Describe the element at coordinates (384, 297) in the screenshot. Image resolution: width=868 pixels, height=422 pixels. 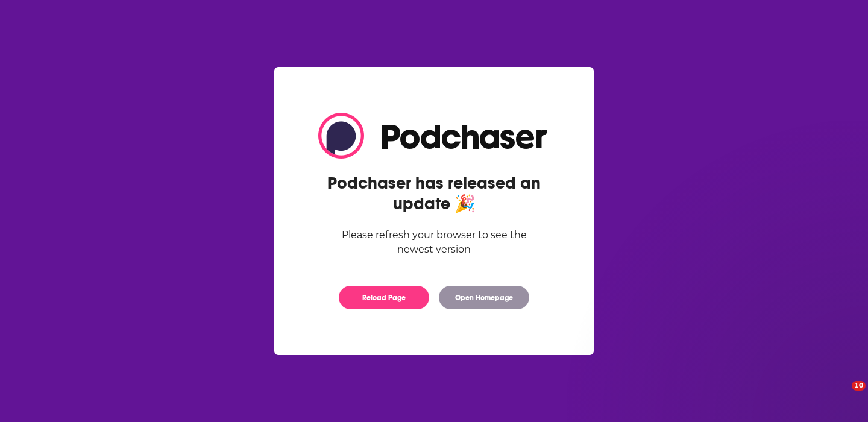
I see `button: Reload Page` at that location.